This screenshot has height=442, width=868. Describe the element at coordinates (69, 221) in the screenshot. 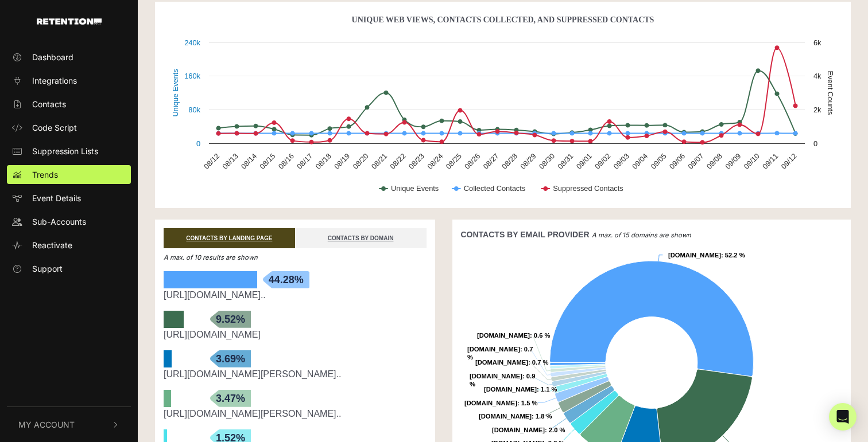

I see `a: Sub-Accounts` at that location.